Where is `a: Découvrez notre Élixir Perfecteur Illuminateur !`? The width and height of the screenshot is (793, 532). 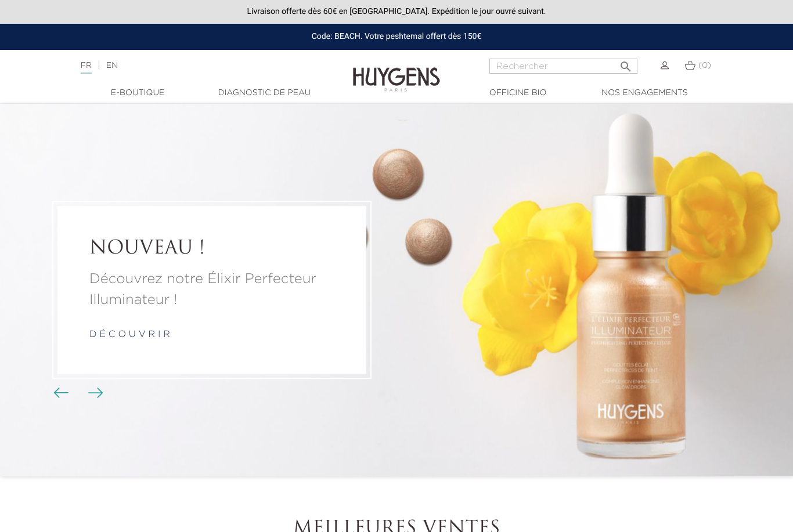
a: Découvrez notre Élixir Perfecteur Illuminateur ! is located at coordinates (212, 290).